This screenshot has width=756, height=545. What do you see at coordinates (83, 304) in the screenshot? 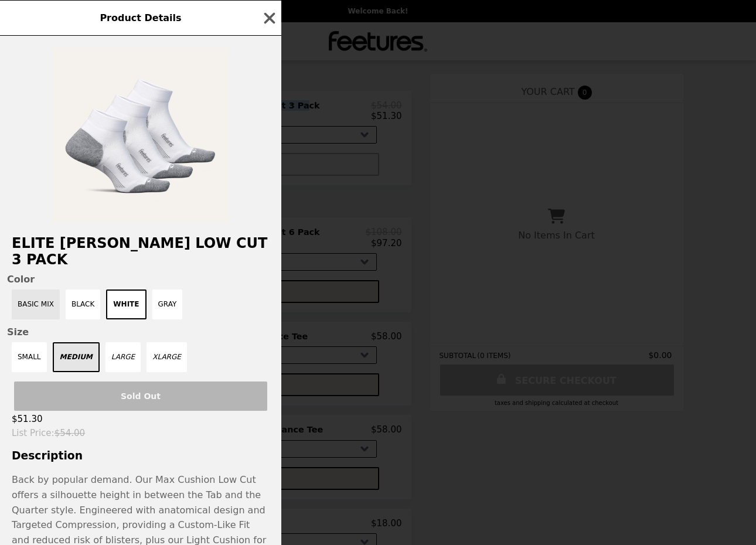
I see `button: Black` at bounding box center [83, 304].